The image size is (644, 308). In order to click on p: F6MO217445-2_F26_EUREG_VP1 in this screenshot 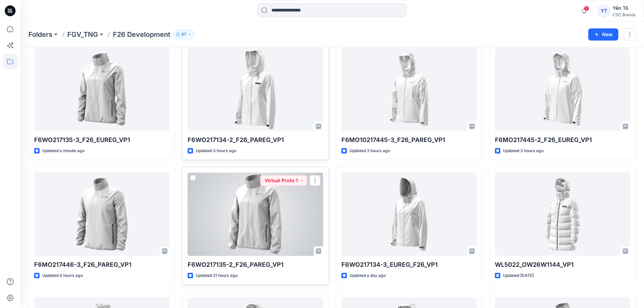, I will do `click(562, 140)`.